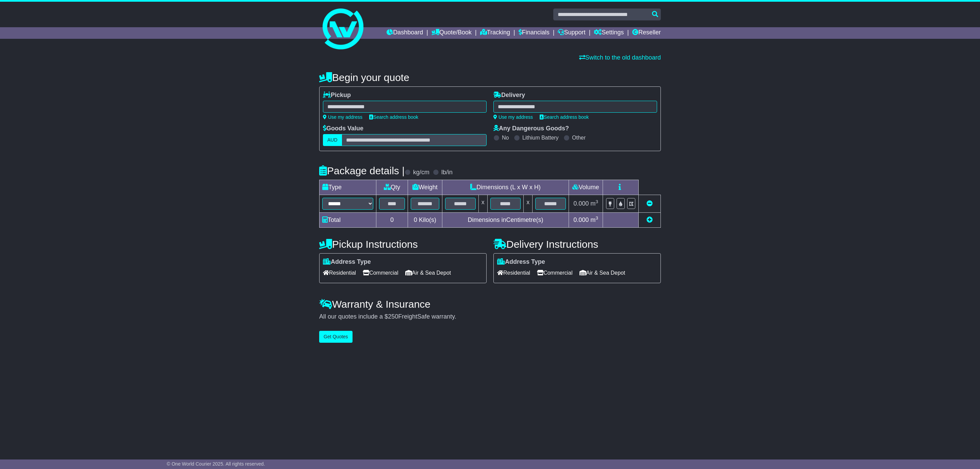  I want to click on a: Tracking, so click(495, 33).